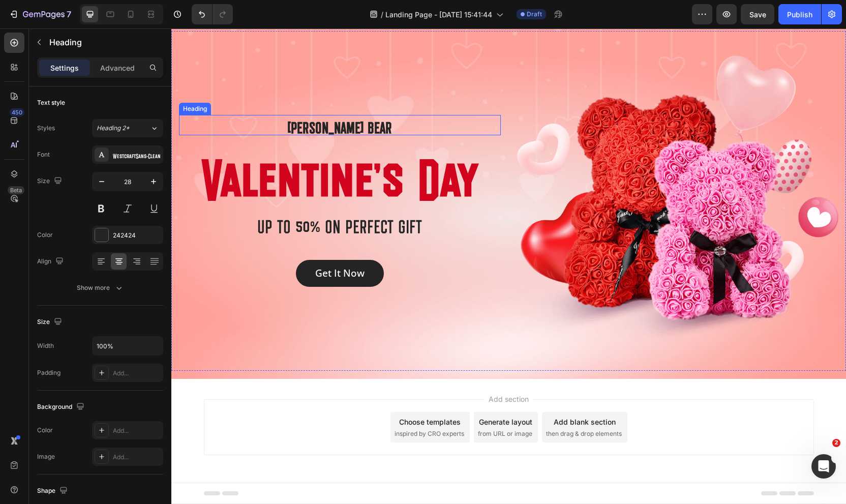 This screenshot has width=846, height=504. Describe the element at coordinates (758, 14) in the screenshot. I see `button: Save` at that location.